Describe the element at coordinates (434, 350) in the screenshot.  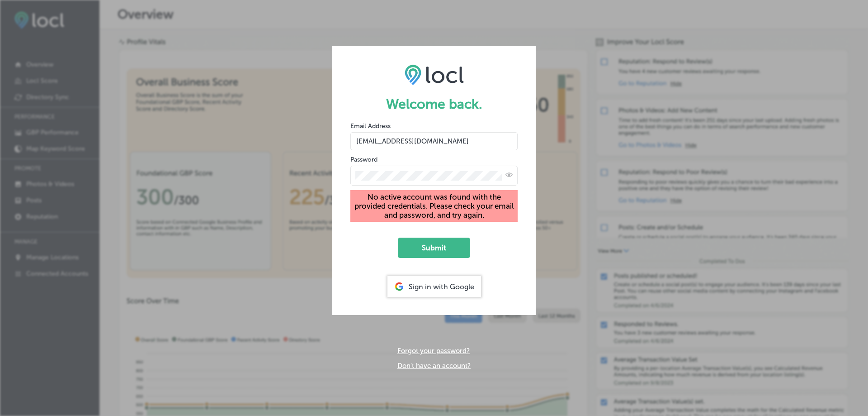
I see `a: Forgot your password?` at that location.